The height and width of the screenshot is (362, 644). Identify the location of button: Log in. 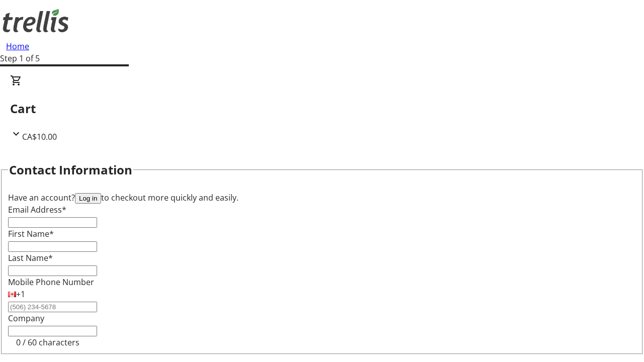
(88, 198).